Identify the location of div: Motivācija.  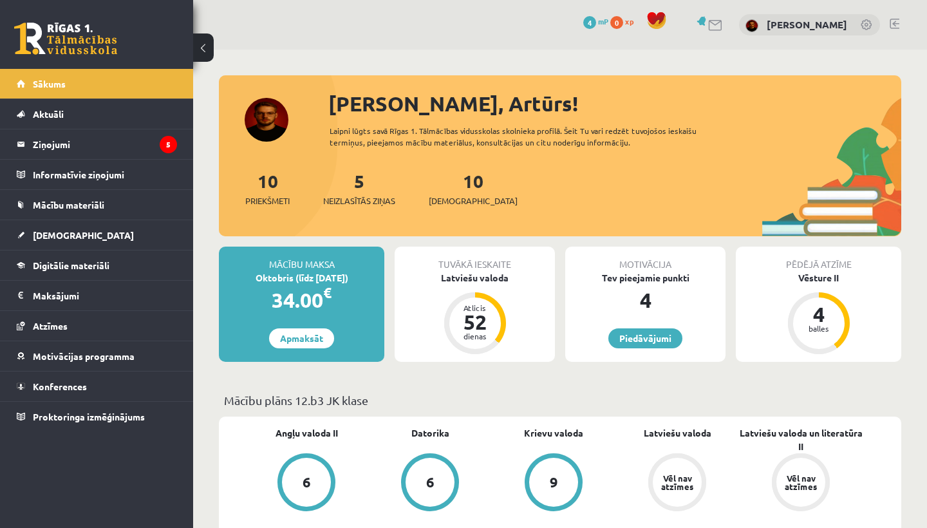
(645, 259).